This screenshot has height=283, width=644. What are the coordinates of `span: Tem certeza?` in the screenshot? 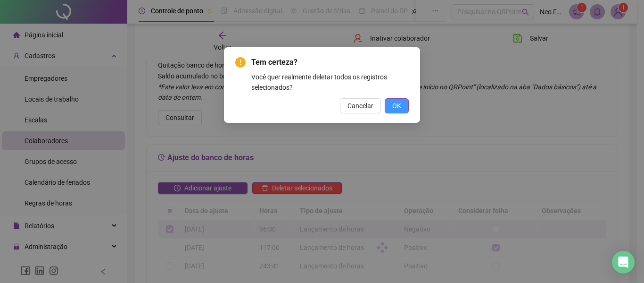 It's located at (330, 63).